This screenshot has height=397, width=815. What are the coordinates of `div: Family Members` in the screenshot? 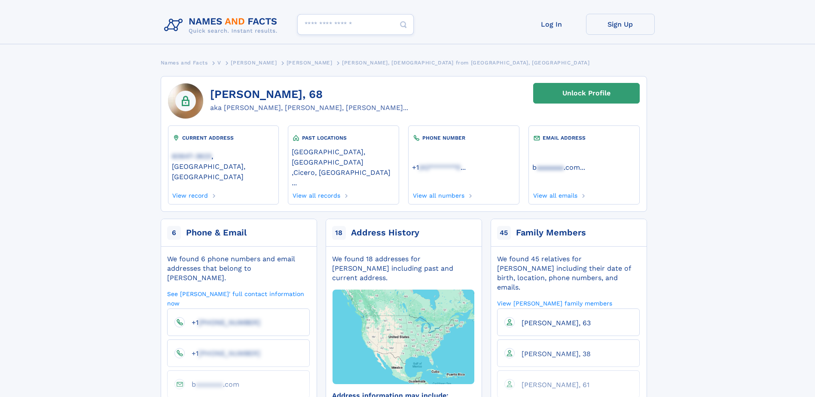 It's located at (551, 233).